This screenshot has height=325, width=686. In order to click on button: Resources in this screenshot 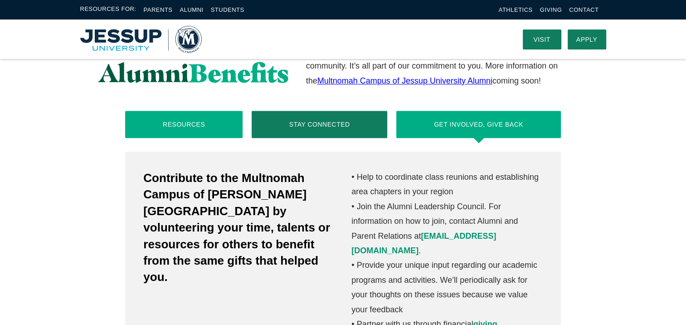, I will do `click(184, 124)`.